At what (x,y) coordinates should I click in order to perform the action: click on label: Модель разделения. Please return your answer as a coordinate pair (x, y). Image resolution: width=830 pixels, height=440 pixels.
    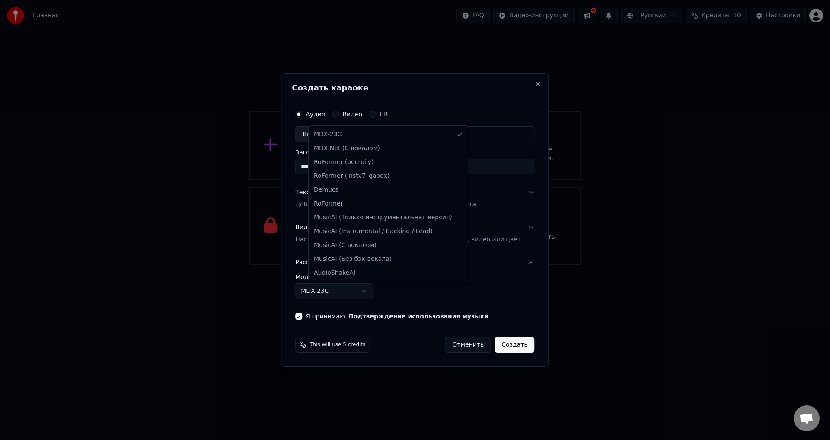
    Looking at the image, I should click on (415, 277).